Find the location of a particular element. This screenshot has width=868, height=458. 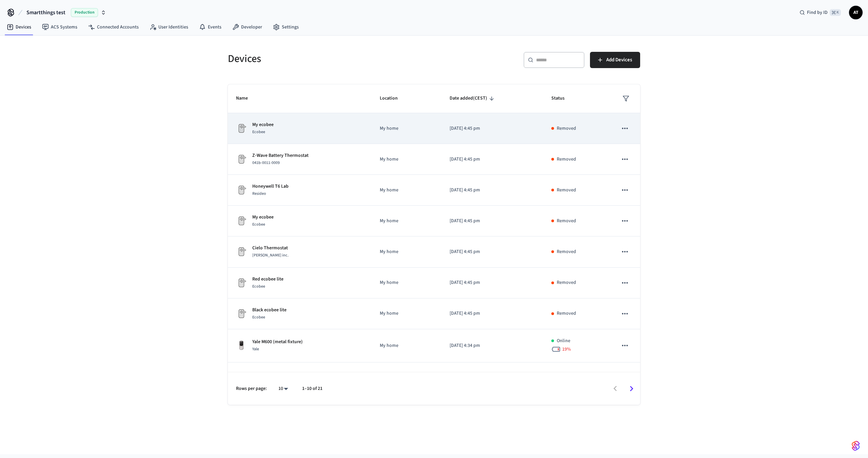

span: 041b-0011-0009 is located at coordinates (266, 163).